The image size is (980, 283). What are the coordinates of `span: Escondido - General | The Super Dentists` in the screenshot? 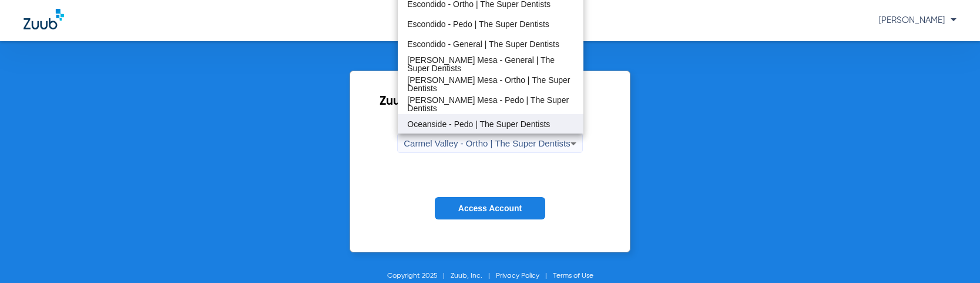 It's located at (483, 44).